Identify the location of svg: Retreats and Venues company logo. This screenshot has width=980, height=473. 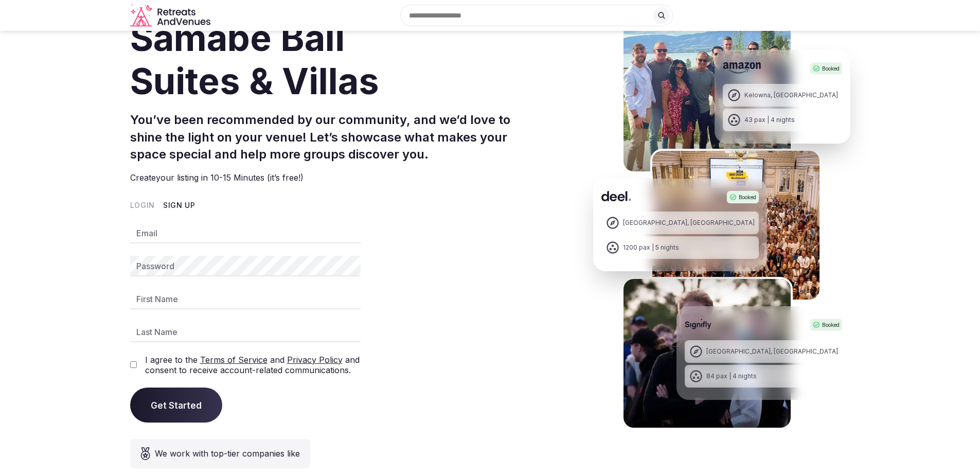
(171, 16).